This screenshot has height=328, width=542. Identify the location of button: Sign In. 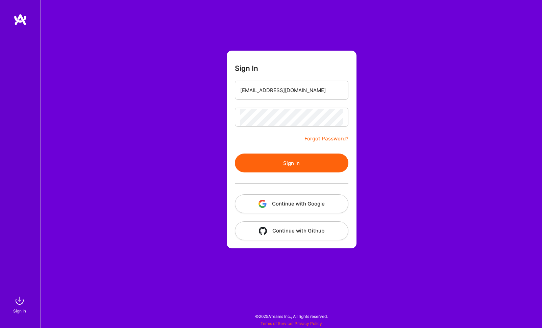
(292, 163).